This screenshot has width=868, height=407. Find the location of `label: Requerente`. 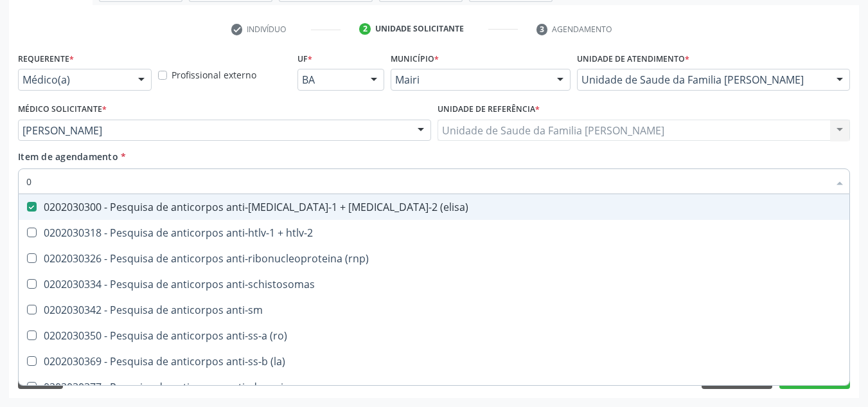

label: Requerente is located at coordinates (46, 58).